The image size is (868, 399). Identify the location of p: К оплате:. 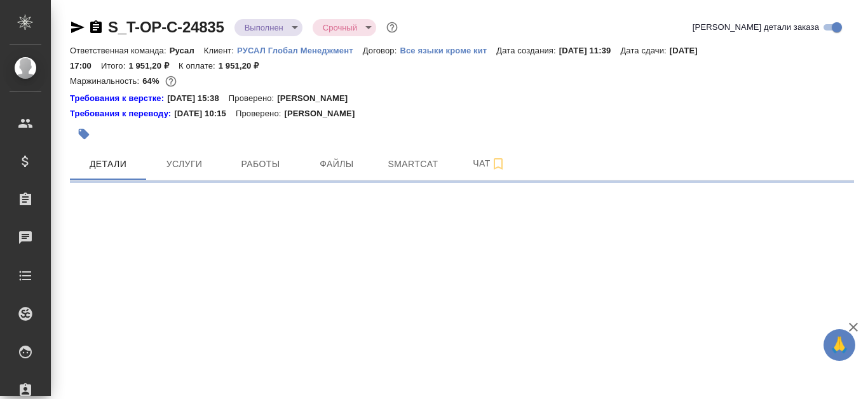
(198, 65).